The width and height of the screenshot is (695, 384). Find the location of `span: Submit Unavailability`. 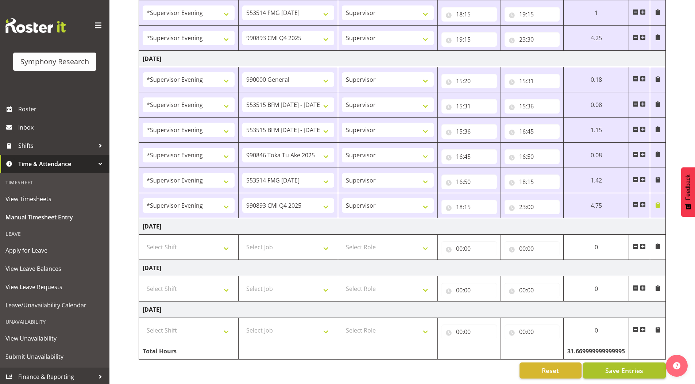

span: Submit Unavailability is located at coordinates (55, 356).